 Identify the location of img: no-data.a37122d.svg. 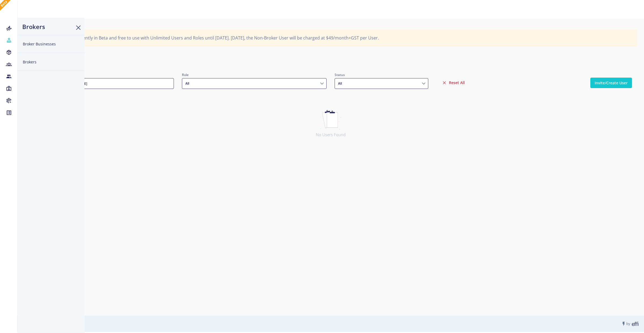
(330, 119).